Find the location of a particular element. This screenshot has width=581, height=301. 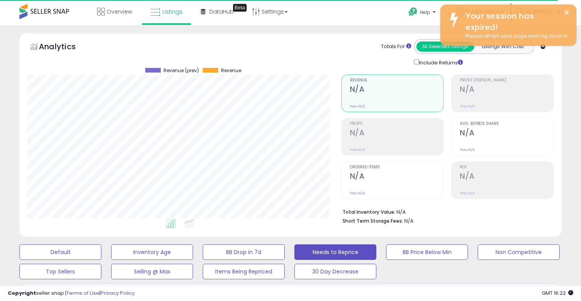

a: Privacy Policy is located at coordinates (118, 293).